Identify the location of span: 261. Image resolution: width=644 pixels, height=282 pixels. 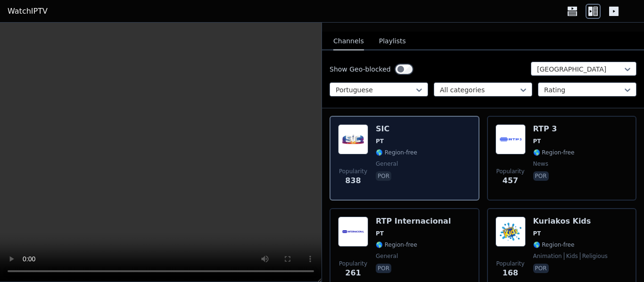
(353, 273).